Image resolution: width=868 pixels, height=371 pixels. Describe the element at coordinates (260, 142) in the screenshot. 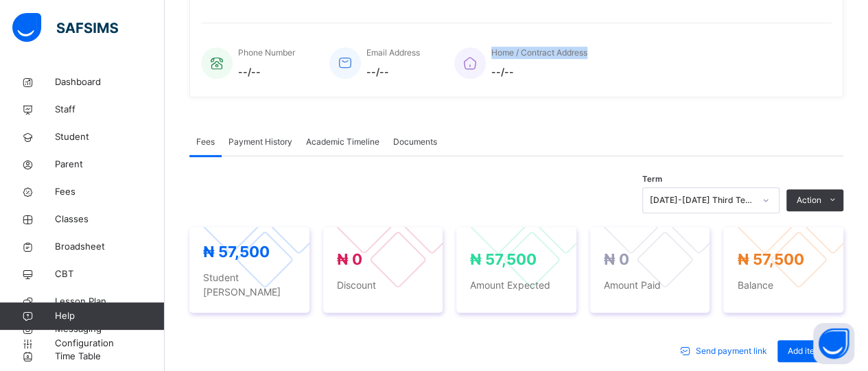

I see `span: Payment History` at that location.